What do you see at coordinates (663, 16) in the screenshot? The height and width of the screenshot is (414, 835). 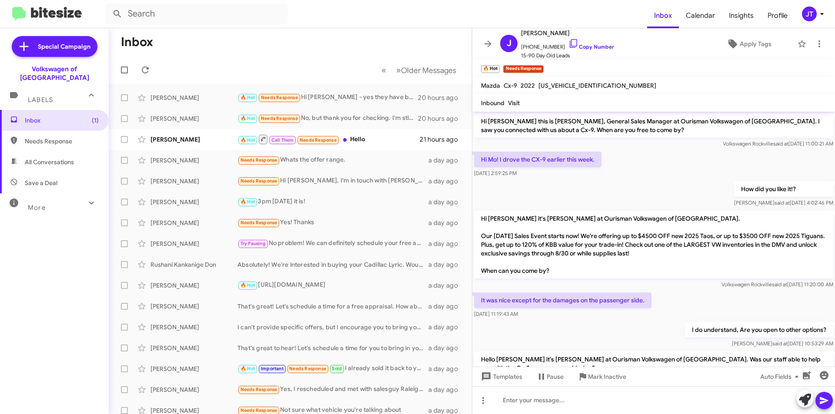 I see `span: Inbox` at bounding box center [663, 16].